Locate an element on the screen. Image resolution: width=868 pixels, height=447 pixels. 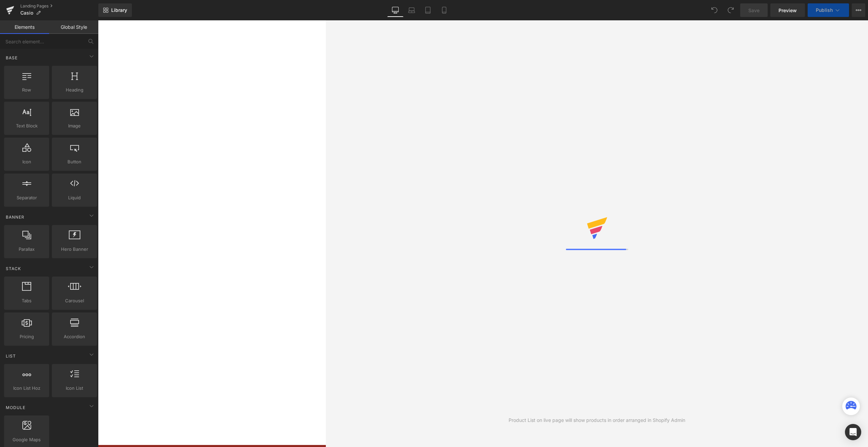
span: Image is located at coordinates (74, 126).